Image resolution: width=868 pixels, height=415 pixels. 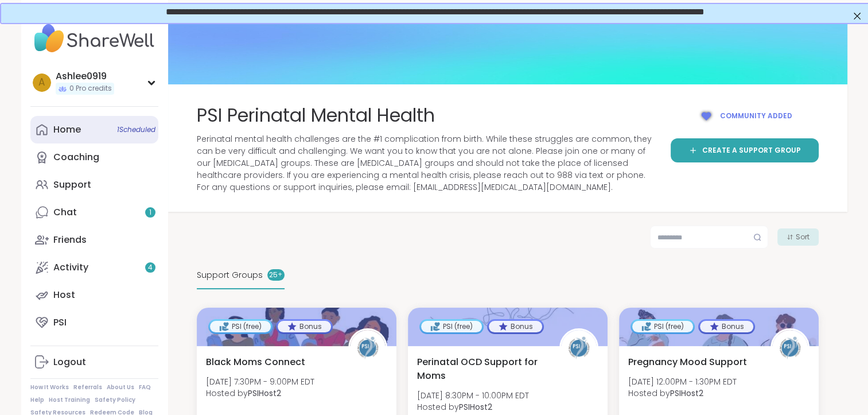 What do you see at coordinates (94, 130) in the screenshot?
I see `a: Home1Scheduled` at bounding box center [94, 130].